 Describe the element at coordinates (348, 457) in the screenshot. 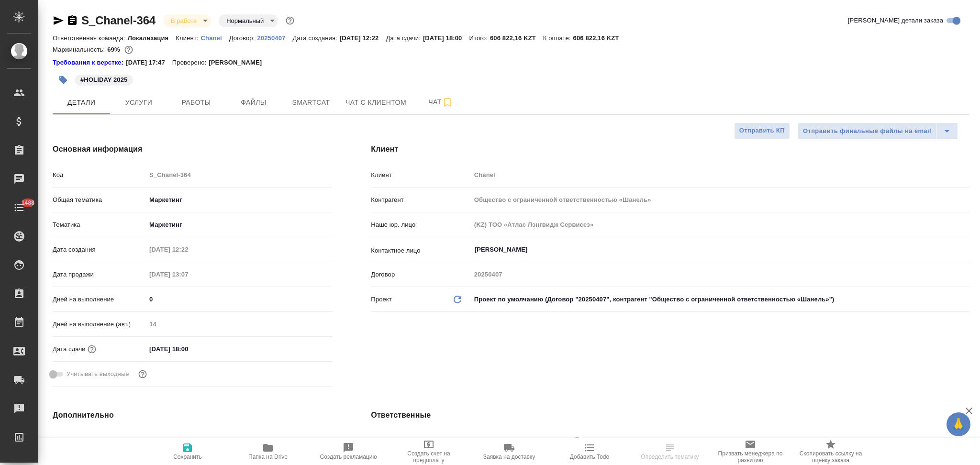

I see `span: Создать рекламацию` at that location.